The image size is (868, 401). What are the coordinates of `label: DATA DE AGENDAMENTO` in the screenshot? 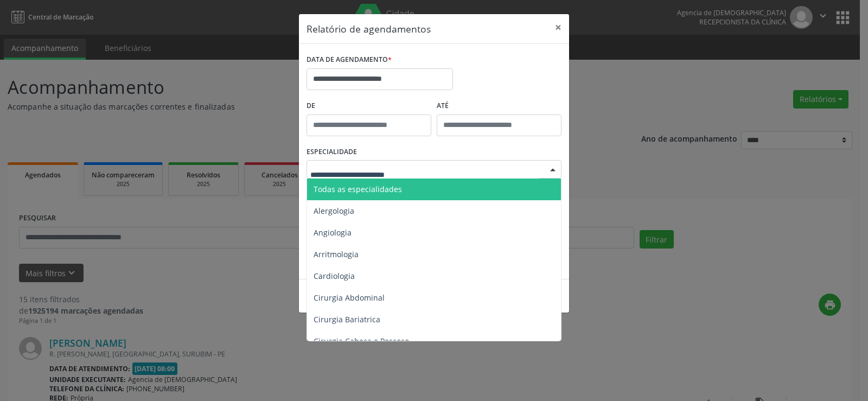 It's located at (349, 59).